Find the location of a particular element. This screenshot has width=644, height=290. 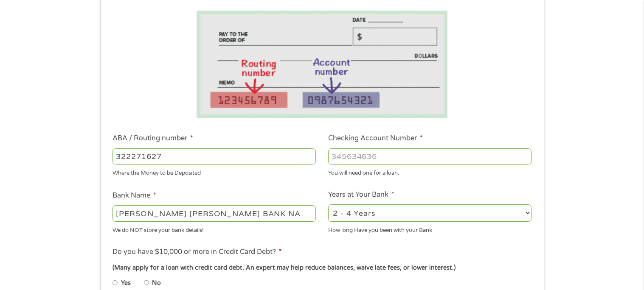

div: You will need one for a loan. is located at coordinates (430, 172).